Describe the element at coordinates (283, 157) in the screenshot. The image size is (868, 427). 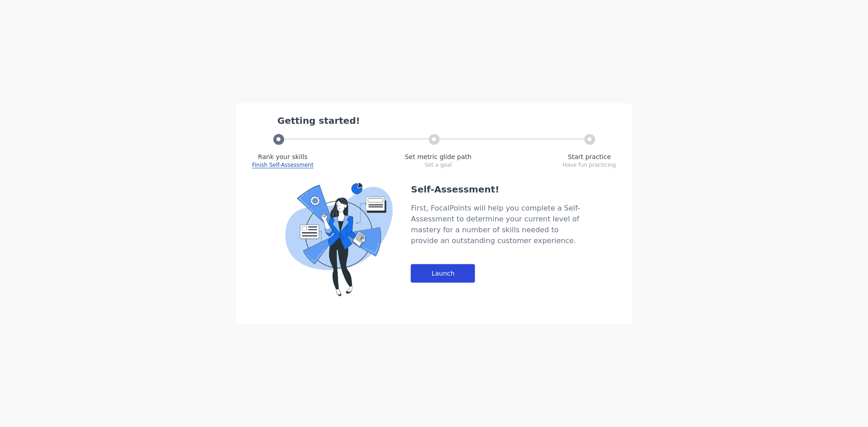
I see `div: Rank your skills` at that location.